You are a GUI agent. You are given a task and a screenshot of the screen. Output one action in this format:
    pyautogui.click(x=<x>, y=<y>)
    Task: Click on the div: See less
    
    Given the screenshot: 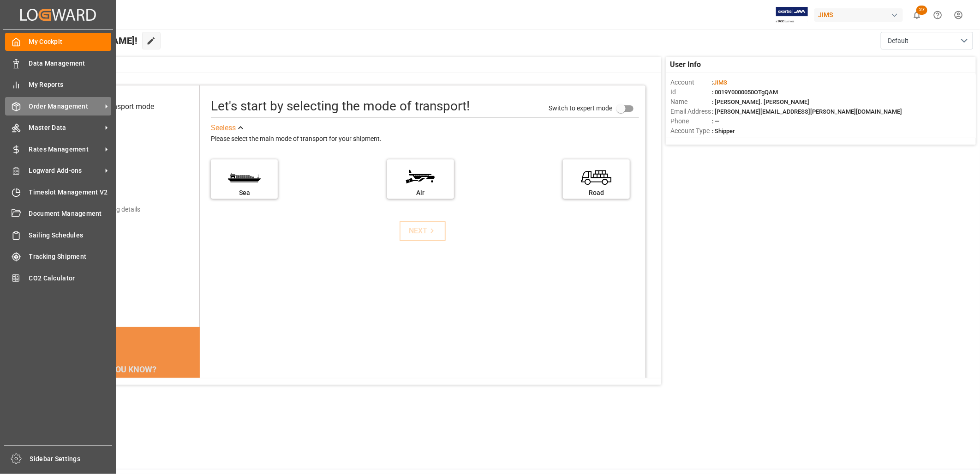 What is the action you would take?
    pyautogui.click(x=224, y=128)
    